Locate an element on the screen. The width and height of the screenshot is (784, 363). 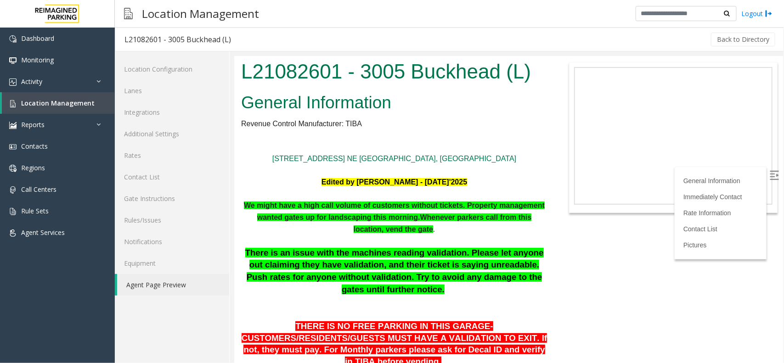
span: Rule Sets is located at coordinates (35, 211).